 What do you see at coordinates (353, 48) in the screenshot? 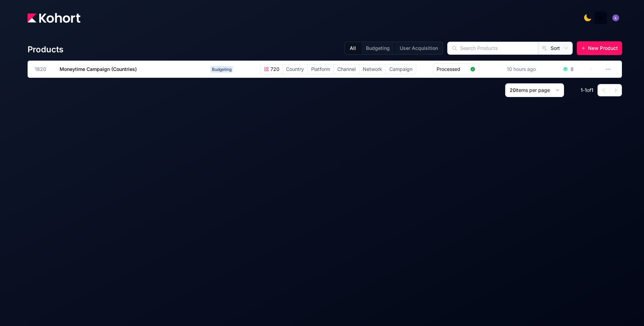
I see `button: All` at bounding box center [353, 48].